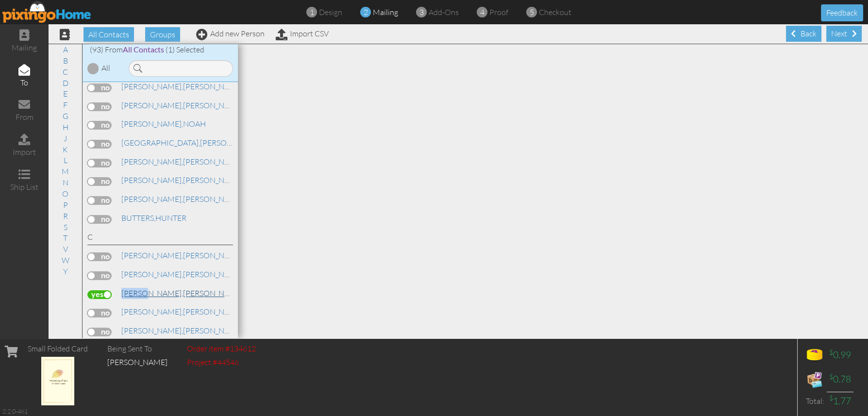  Describe the element at coordinates (330, 12) in the screenshot. I see `span: design` at that location.